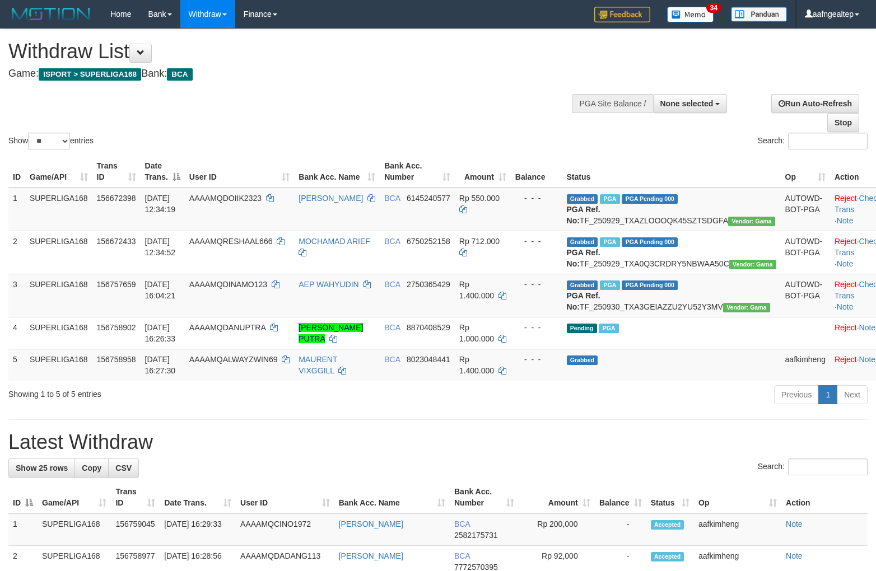 This screenshot has width=876, height=571. Describe the element at coordinates (17, 171) in the screenshot. I see `th: ID` at that location.